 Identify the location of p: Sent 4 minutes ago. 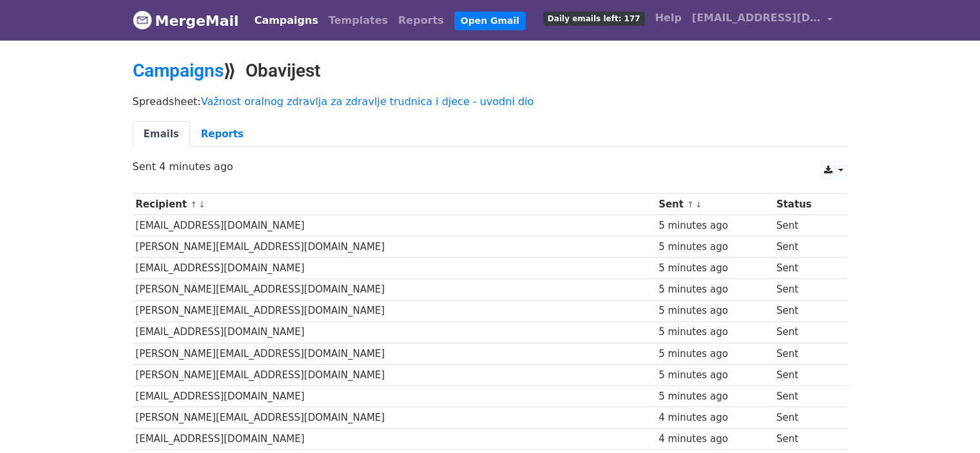
(490, 166).